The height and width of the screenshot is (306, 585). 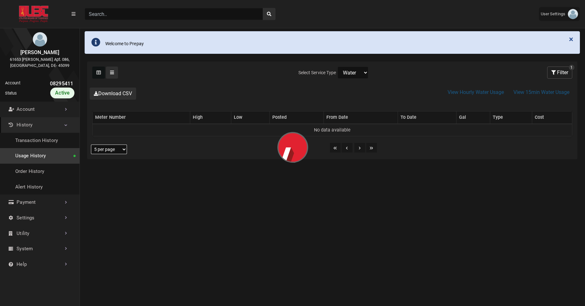 I want to click on div: Active, so click(x=62, y=93).